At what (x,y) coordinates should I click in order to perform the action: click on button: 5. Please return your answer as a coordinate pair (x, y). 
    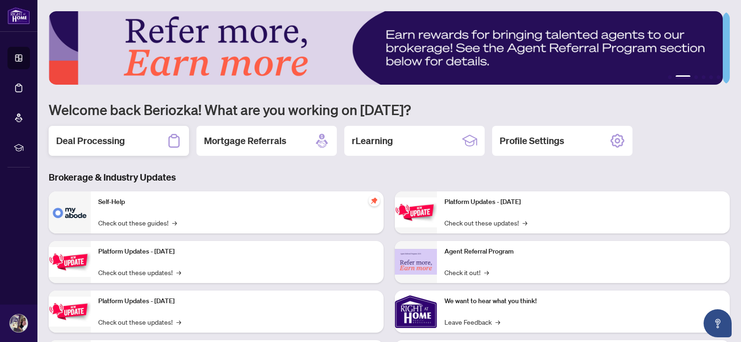
    Looking at the image, I should click on (712, 77).